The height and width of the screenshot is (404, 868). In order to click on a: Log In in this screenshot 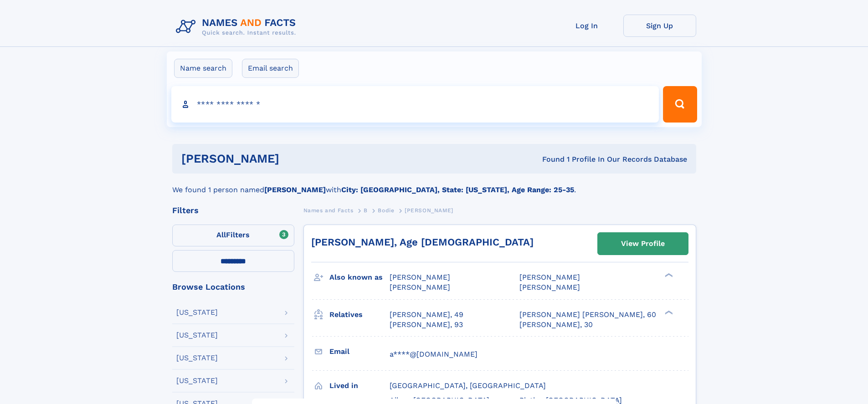, I will do `click(587, 25)`.